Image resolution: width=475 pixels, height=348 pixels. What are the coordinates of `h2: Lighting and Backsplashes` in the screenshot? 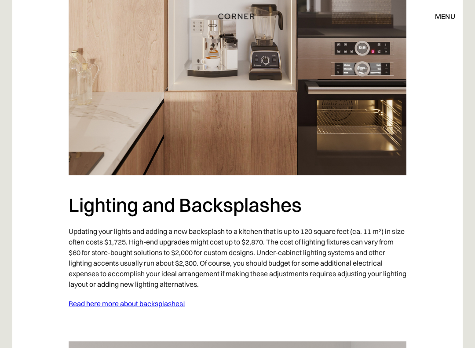 It's located at (238, 205).